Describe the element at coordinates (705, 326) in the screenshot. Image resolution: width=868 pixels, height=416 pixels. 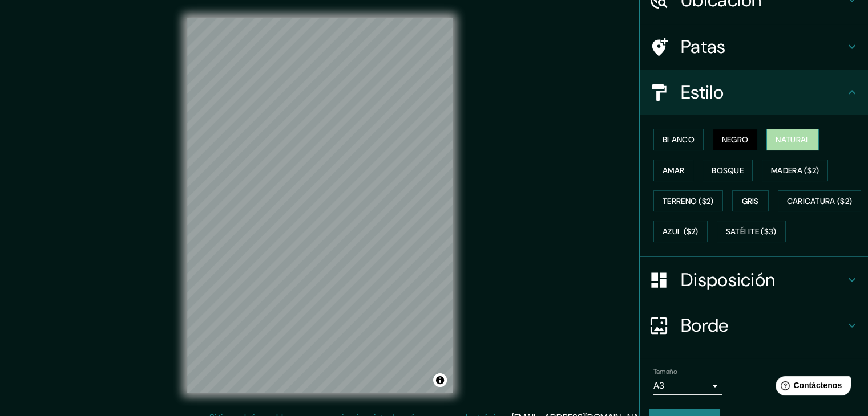
I see `font: Borde` at that location.